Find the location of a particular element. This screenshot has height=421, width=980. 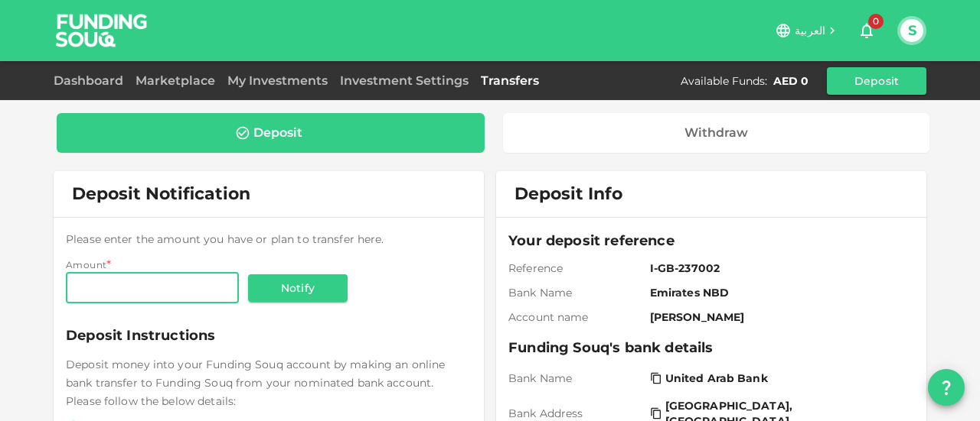

span: العربية is located at coordinates (810, 31).